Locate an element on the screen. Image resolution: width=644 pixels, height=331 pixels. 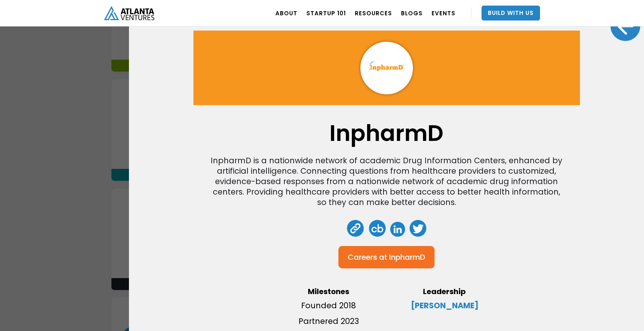
h1: InpharmD is located at coordinates (387, 133).